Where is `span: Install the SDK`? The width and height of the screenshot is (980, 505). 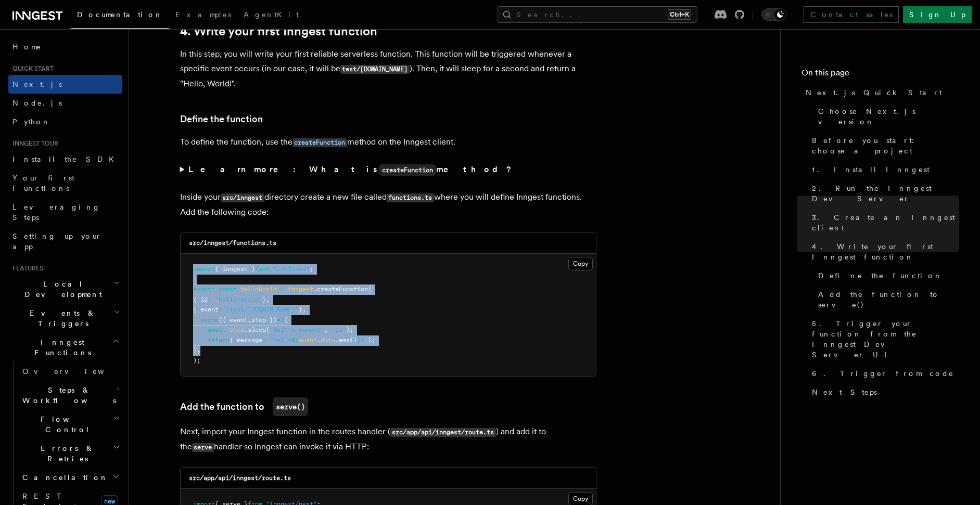
span: Install the SDK is located at coordinates (66, 160).